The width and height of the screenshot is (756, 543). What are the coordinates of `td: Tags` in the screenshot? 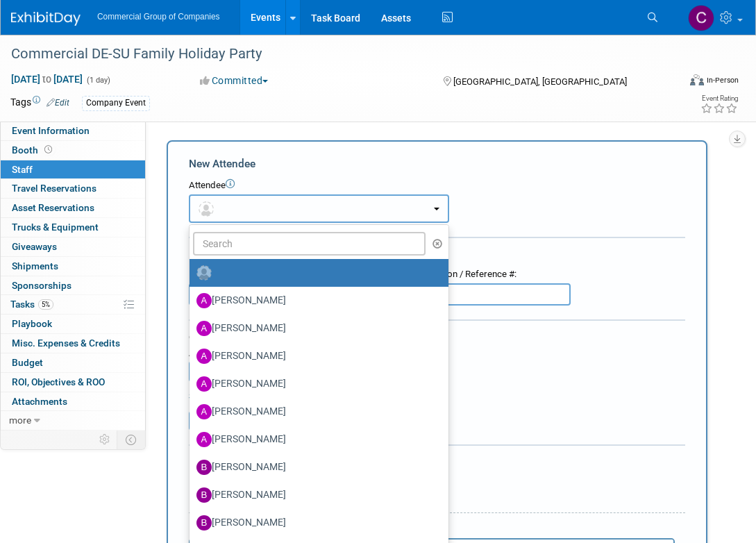 It's located at (40, 103).